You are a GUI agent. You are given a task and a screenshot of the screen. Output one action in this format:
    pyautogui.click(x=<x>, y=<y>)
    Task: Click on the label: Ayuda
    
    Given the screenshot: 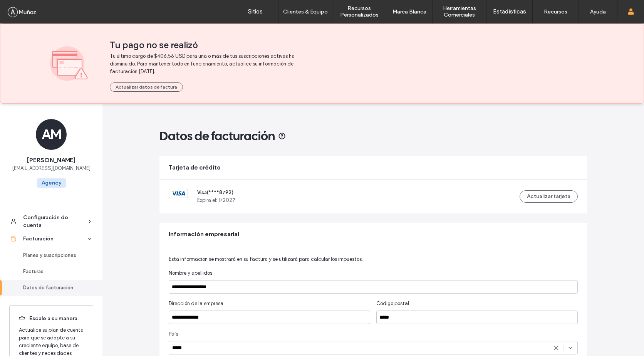 What is the action you would take?
    pyautogui.click(x=598, y=12)
    